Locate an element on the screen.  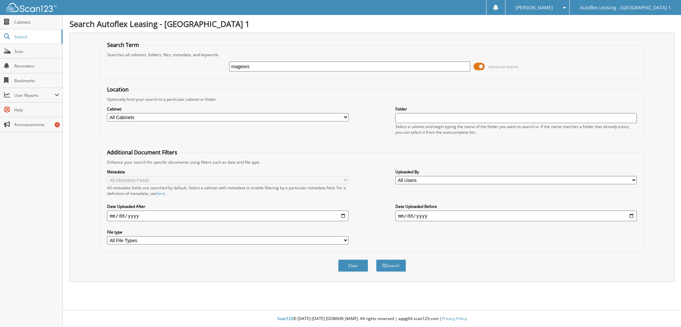
div: Optionally limit your search to a particular cabinet or folder is located at coordinates (372, 99).